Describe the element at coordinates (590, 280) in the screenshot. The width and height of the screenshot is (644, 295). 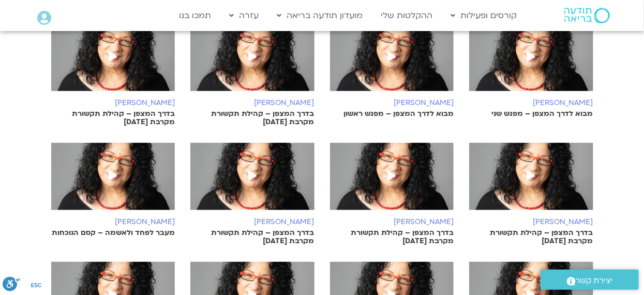
I see `a: יצירת קשר` at that location.